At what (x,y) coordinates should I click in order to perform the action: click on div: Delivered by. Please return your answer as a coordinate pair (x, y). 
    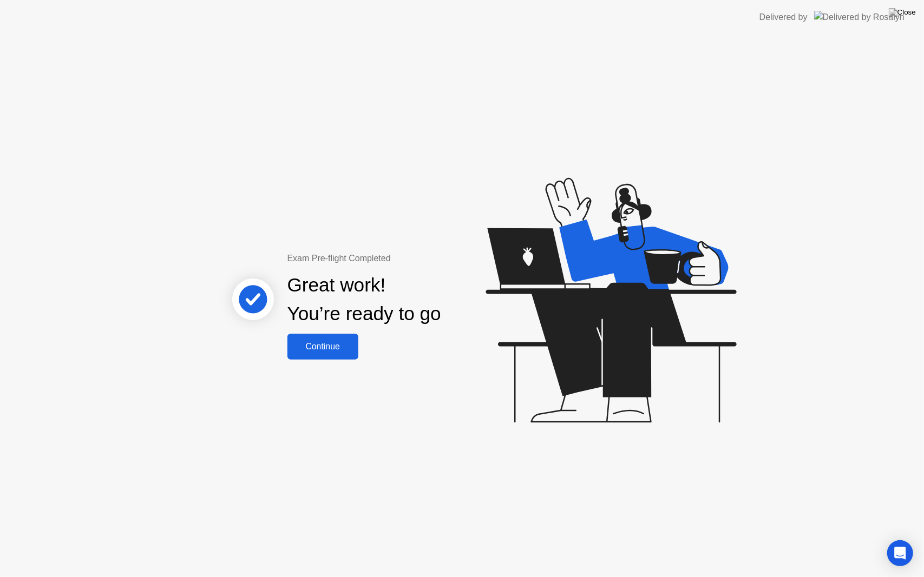
    Looking at the image, I should click on (783, 17).